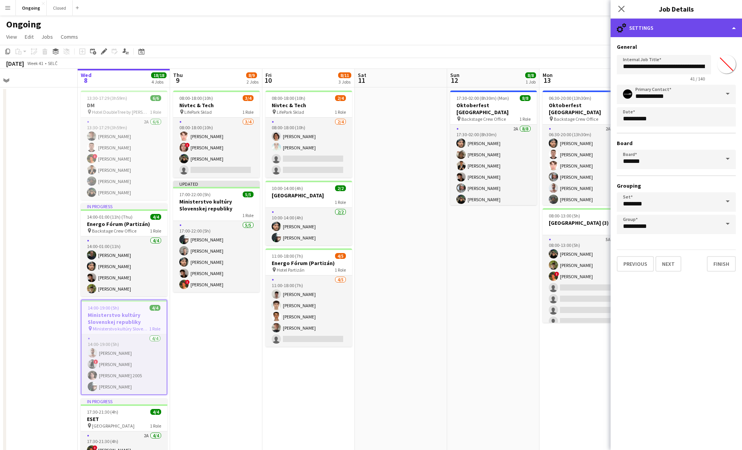 The height and width of the screenshot is (450, 742). Describe the element at coordinates (455, 75) in the screenshot. I see `span: Sun` at that location.